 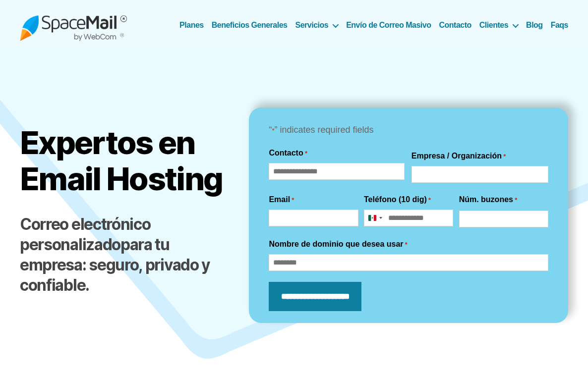 What do you see at coordinates (488, 199) in the screenshot?
I see `label: Núm. buzones` at bounding box center [488, 199].